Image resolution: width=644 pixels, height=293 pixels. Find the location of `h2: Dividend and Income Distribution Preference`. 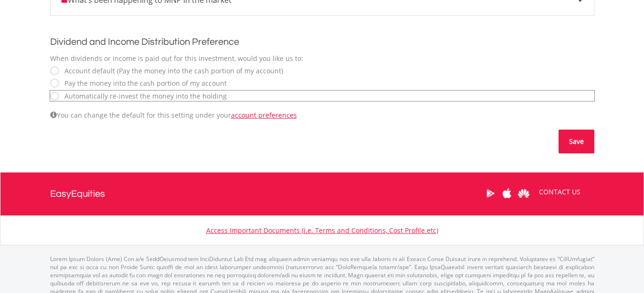

h2: Dividend and Income Distribution Preference is located at coordinates (322, 42).